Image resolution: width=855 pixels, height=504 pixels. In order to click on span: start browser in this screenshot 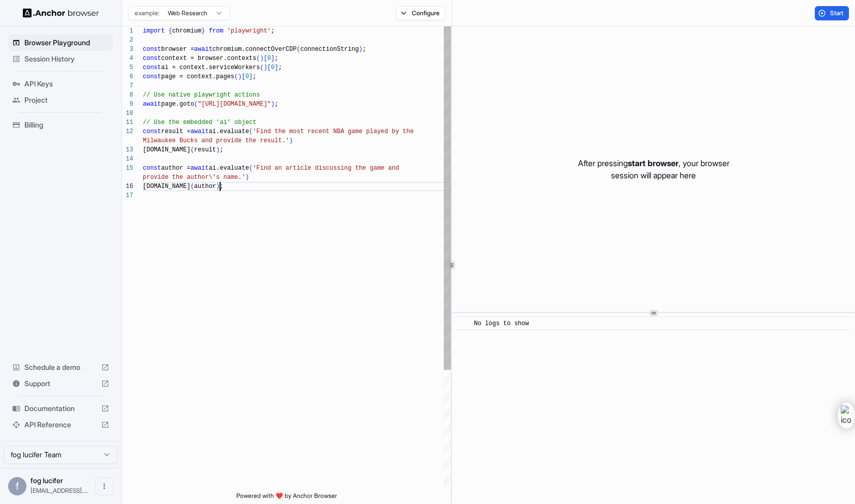, I will do `click(653, 163)`.